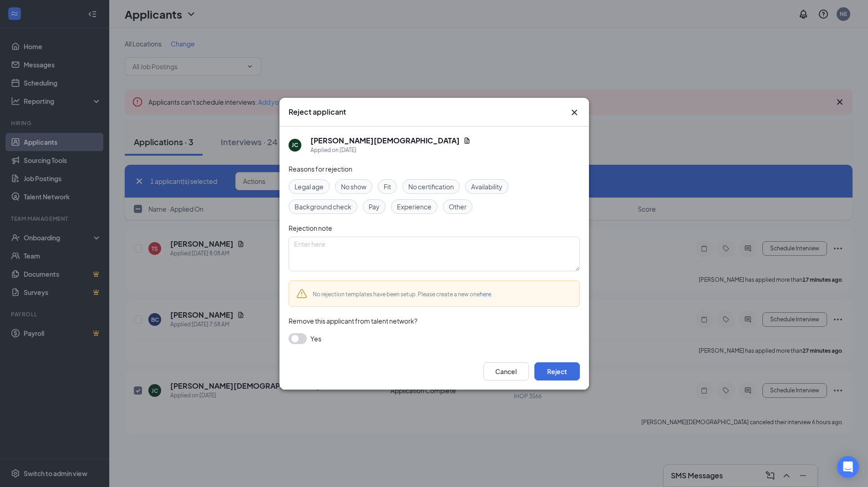 Image resolution: width=868 pixels, height=487 pixels. What do you see at coordinates (310, 228) in the screenshot?
I see `span: Rejection note` at bounding box center [310, 228].